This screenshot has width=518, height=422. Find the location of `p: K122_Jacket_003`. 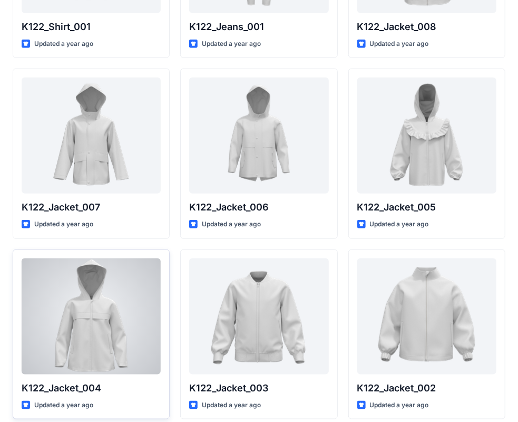

p: K122_Jacket_003 is located at coordinates (259, 388).